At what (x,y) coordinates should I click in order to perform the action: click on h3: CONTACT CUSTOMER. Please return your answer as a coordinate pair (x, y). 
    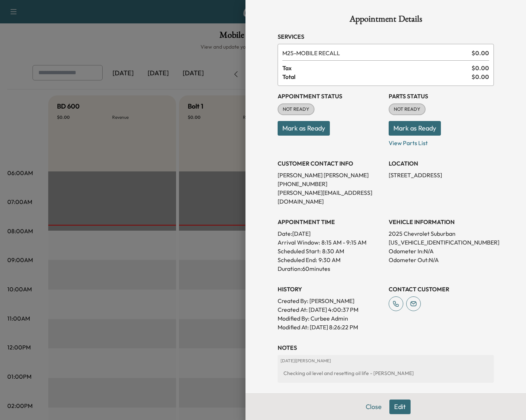
    Looking at the image, I should click on (441, 289).